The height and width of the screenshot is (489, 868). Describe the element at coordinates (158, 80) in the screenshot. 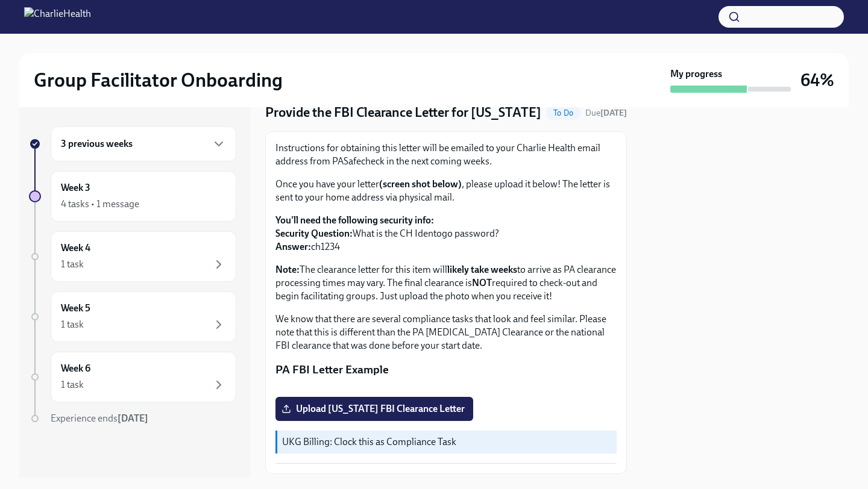

I see `h2: Group Facilitator Onboarding` at that location.